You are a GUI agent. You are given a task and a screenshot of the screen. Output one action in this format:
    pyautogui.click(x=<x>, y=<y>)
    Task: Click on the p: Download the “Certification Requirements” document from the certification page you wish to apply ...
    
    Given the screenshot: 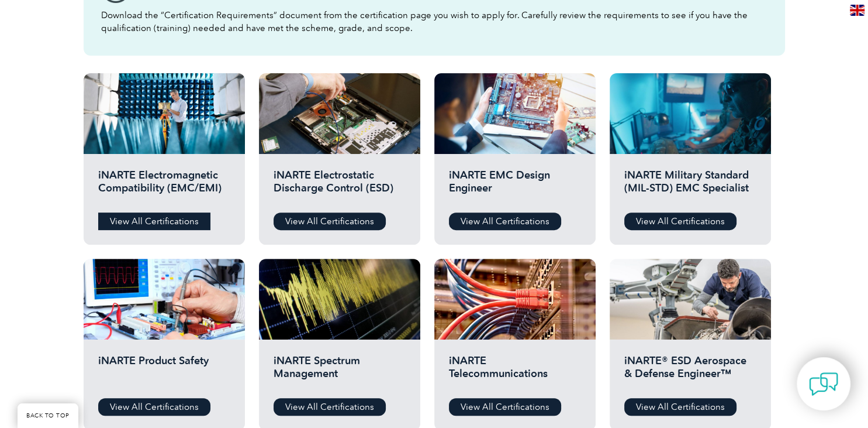 What is the action you would take?
    pyautogui.click(x=435, y=21)
    